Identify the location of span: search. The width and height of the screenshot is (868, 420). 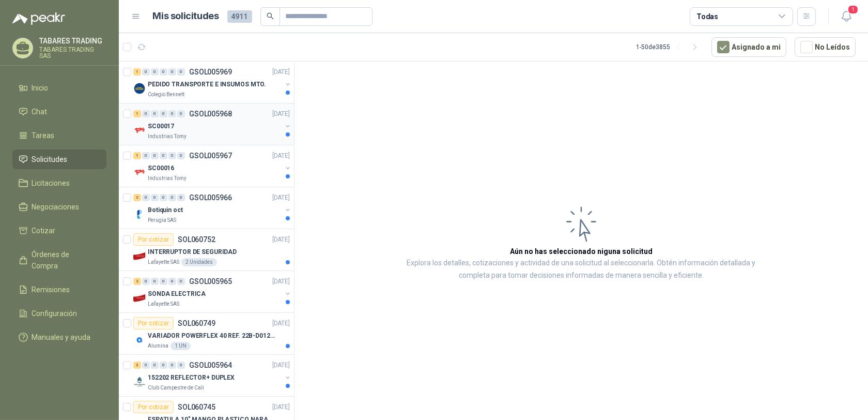
(270, 16).